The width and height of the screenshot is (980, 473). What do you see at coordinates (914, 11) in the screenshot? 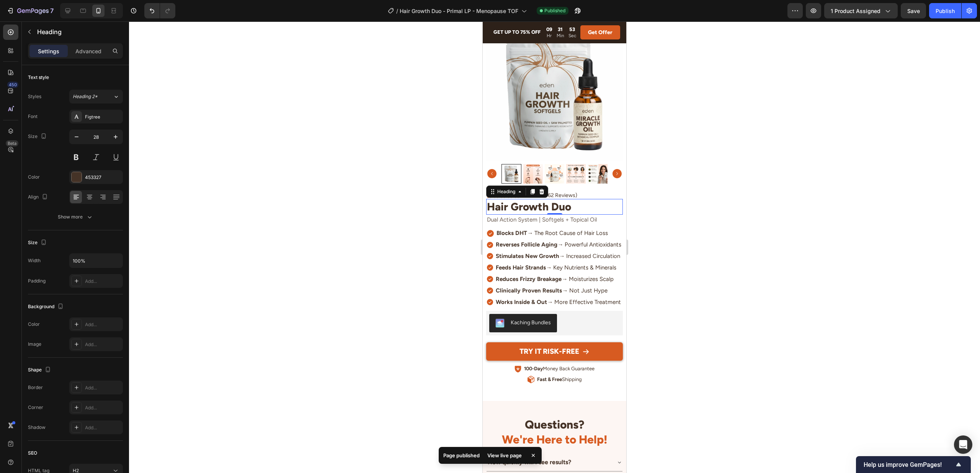
I see `span: Save` at bounding box center [914, 11].